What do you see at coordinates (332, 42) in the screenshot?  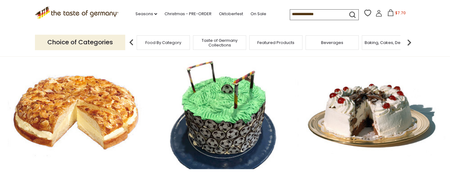 I see `a: Beverages` at bounding box center [332, 42].